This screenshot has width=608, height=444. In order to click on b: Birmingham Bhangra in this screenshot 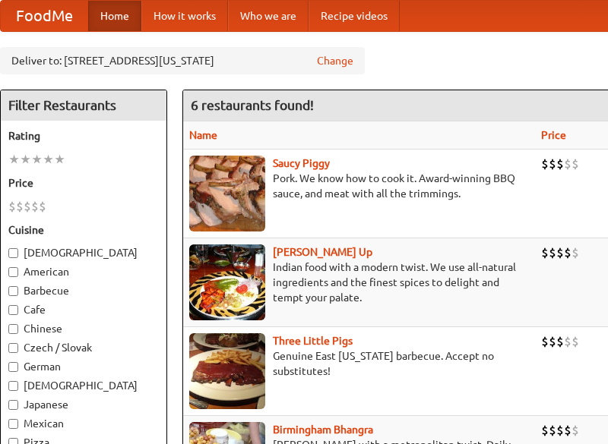, I will do `click(323, 430)`.